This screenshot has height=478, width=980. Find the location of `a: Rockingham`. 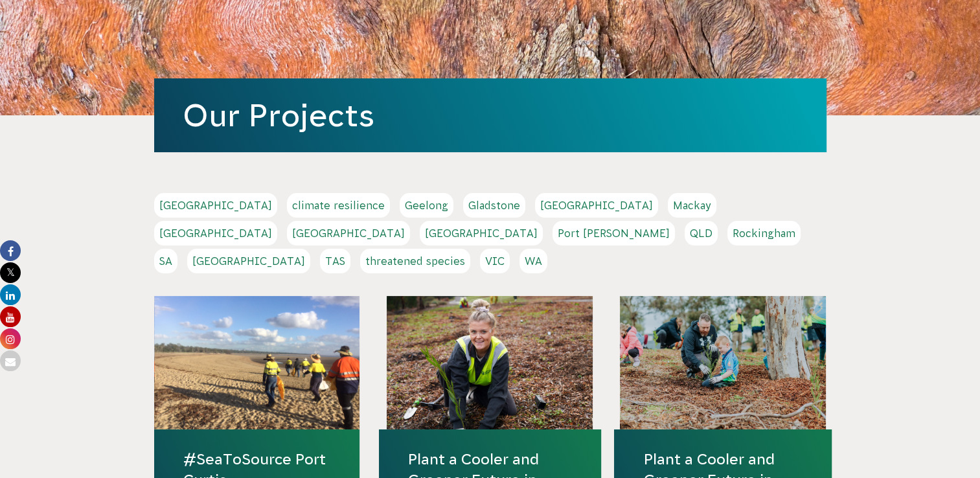

a: Rockingham is located at coordinates (764, 234).